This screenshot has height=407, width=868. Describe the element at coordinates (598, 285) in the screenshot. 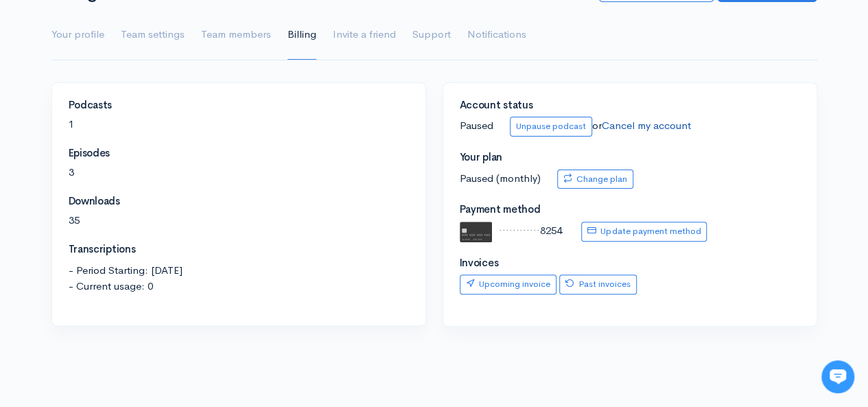

I see `a: Past invoices` at that location.